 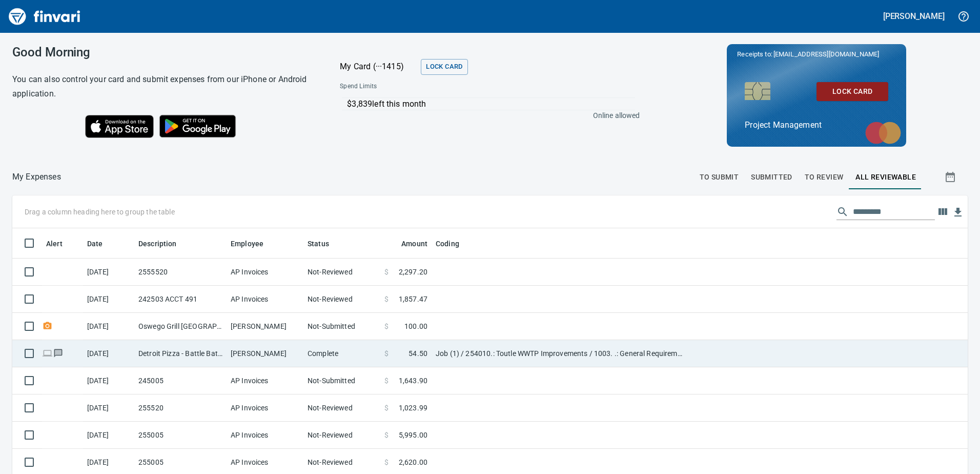 What do you see at coordinates (198, 126) in the screenshot?
I see `img: Get it on Google Play` at bounding box center [198, 126].